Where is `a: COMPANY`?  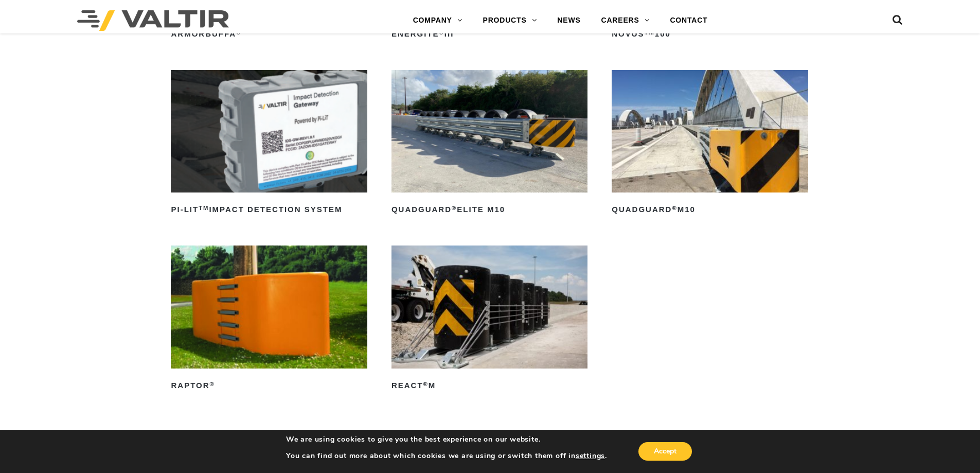 a: COMPANY is located at coordinates (438, 21).